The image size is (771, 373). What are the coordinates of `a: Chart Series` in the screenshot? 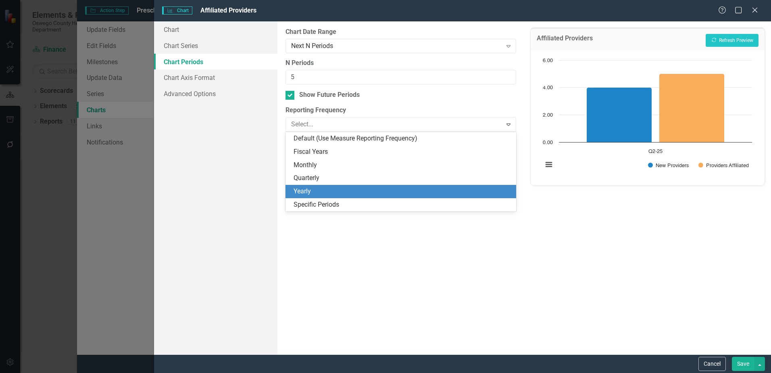 It's located at (216, 46).